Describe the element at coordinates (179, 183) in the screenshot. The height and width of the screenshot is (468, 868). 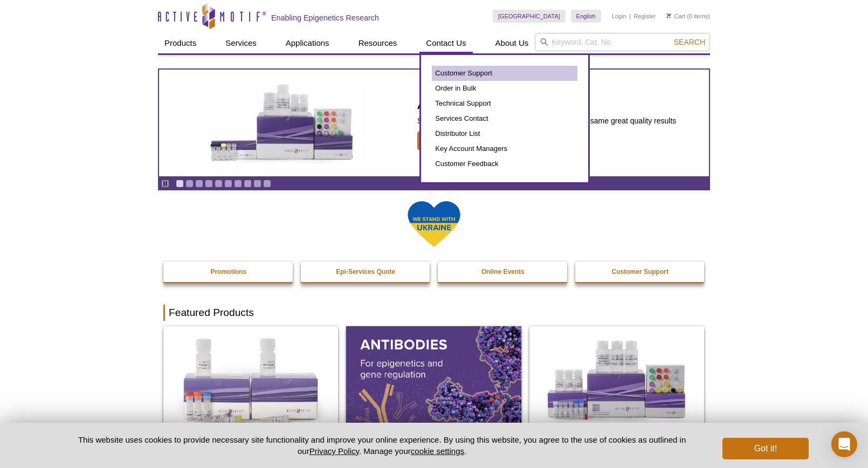
I see `a: Go to slide 1` at that location.